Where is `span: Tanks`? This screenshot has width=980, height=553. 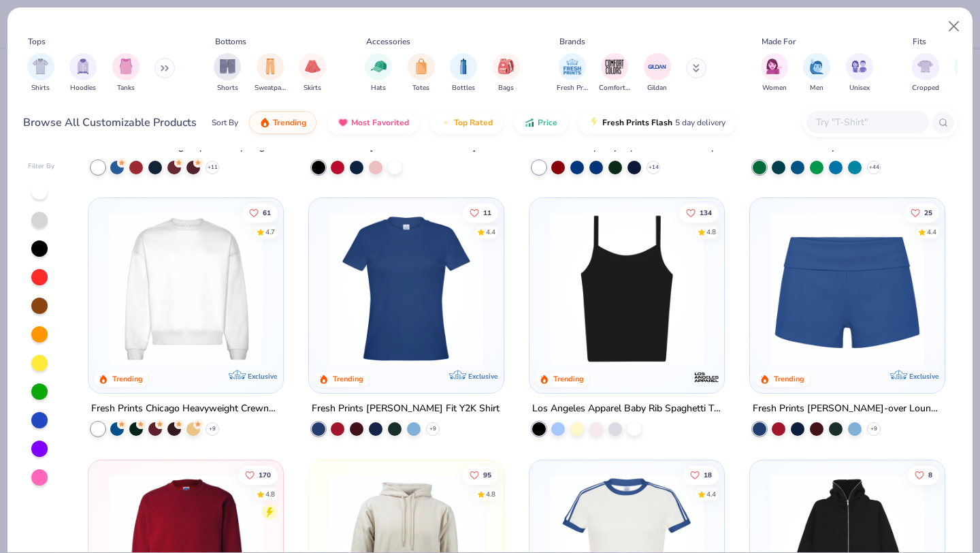
span: Tanks is located at coordinates (126, 88).